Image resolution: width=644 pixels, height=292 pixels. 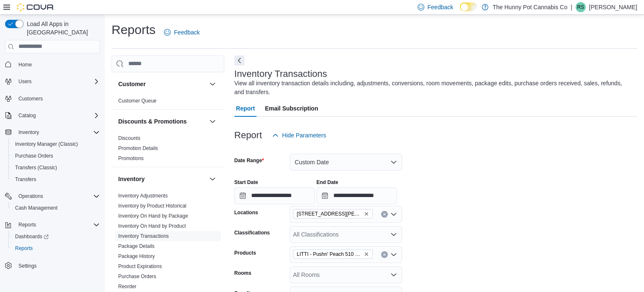 What do you see at coordinates (460, 11) in the screenshot?
I see `span: Dark Mode` at bounding box center [460, 11].